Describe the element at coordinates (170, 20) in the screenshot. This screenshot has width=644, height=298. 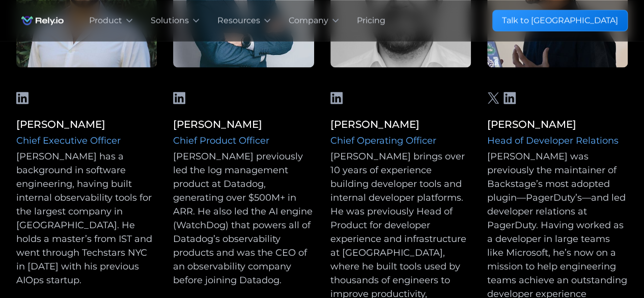
I see `div: Solutions` at that location.